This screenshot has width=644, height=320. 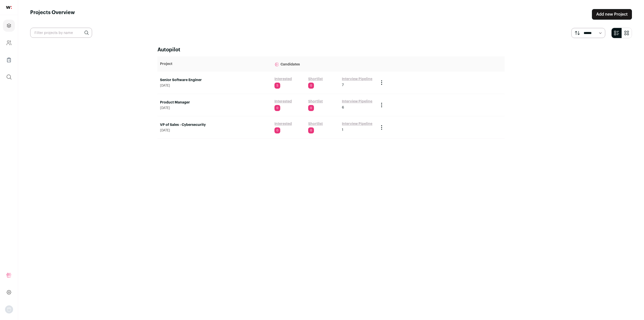 What do you see at coordinates (215, 64) in the screenshot?
I see `p: Project` at bounding box center [215, 64].